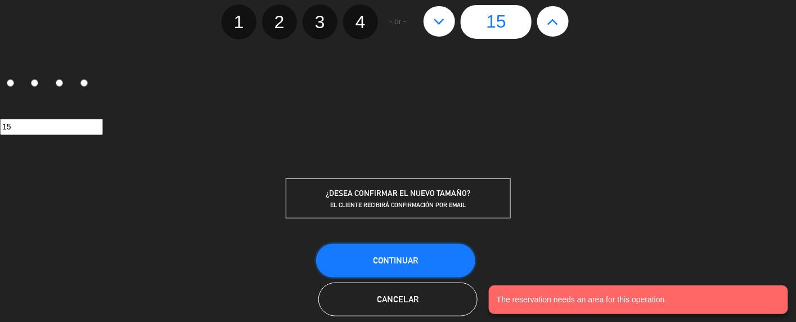  I want to click on span: ¿DESEA CONFIRMAR EL NUEVO TAMAÑO?, so click(398, 193).